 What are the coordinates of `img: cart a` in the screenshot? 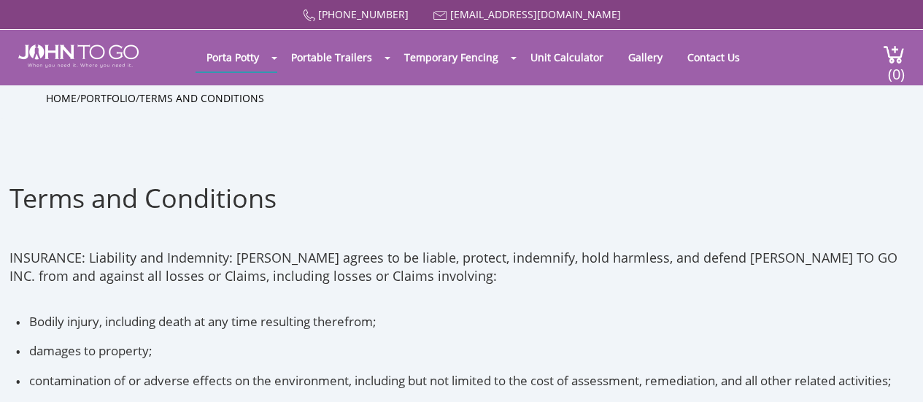 It's located at (894, 54).